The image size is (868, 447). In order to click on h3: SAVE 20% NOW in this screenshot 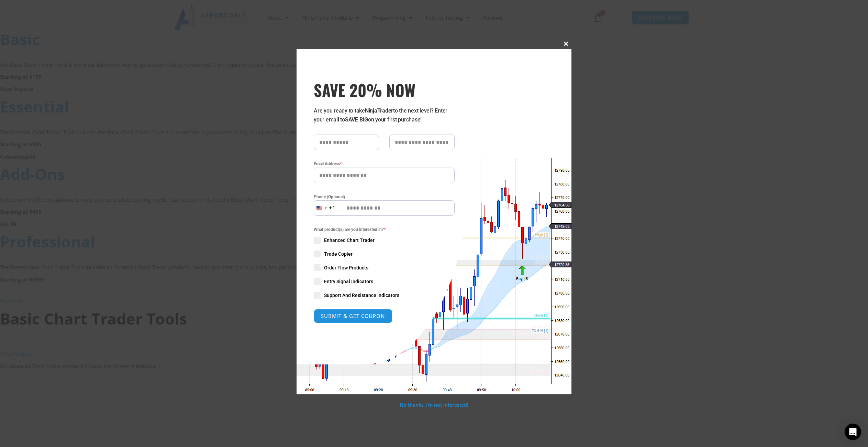, I will do `click(384, 90)`.